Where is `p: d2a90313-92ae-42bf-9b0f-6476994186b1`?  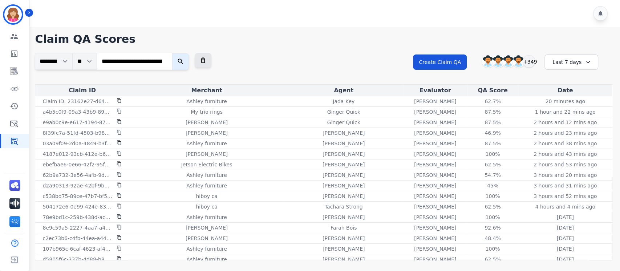
p: d2a90313-92ae-42bf-9b0f-6476994186b1 is located at coordinates (77, 186).